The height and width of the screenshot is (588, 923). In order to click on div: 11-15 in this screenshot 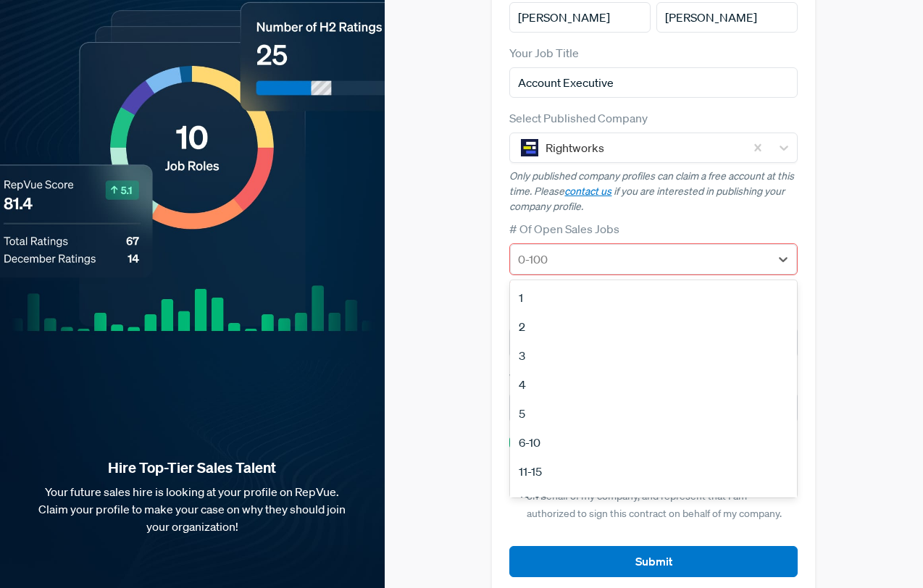, I will do `click(653, 471)`.